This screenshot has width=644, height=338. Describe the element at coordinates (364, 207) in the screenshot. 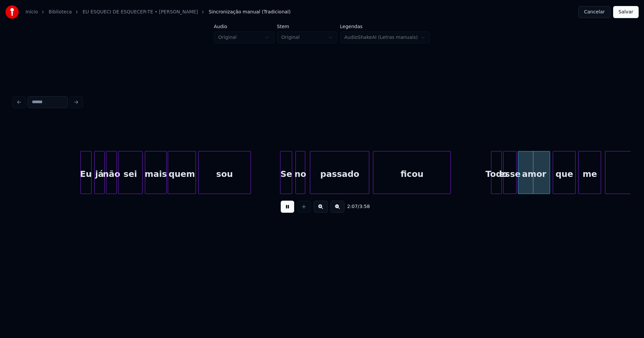

I see `span: 3:58` at that location.